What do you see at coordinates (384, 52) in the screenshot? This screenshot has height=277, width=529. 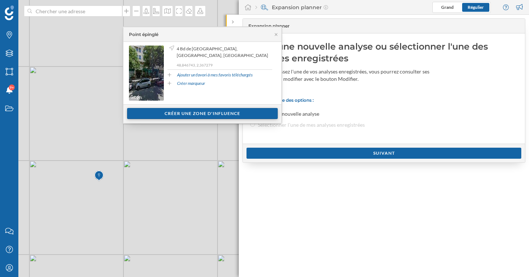 I see `div: Créer une nouvelle analyse ou sélectionner l'une des analyses enregistrées` at bounding box center [384, 52].